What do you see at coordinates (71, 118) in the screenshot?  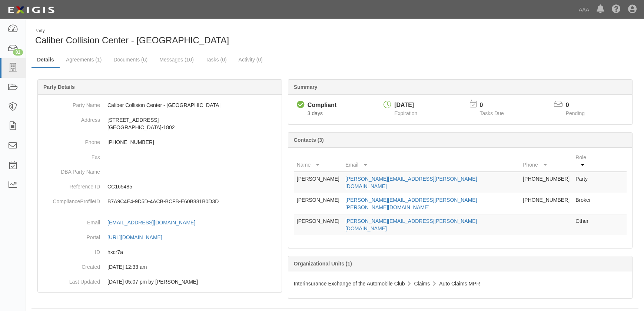 I see `dt: Address` at bounding box center [71, 118].